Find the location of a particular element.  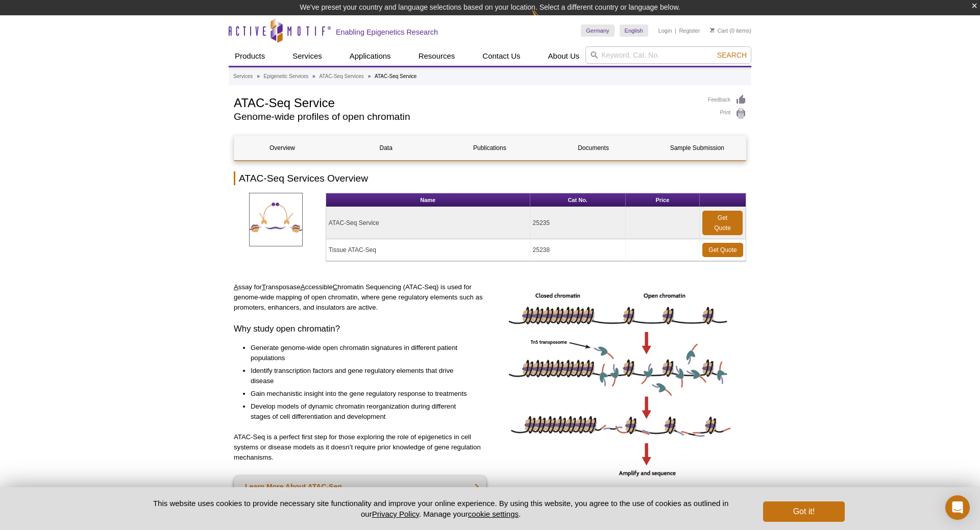

p: ssay for ransposase ccessible hromatin Sequencing (ATAC-Seq) is used for genome-wide mapping of o... is located at coordinates (360, 298).